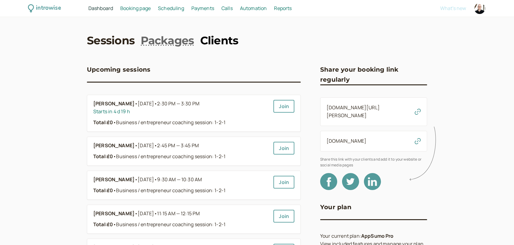  What do you see at coordinates (44, 8) in the screenshot?
I see `a: introwise` at bounding box center [44, 8].